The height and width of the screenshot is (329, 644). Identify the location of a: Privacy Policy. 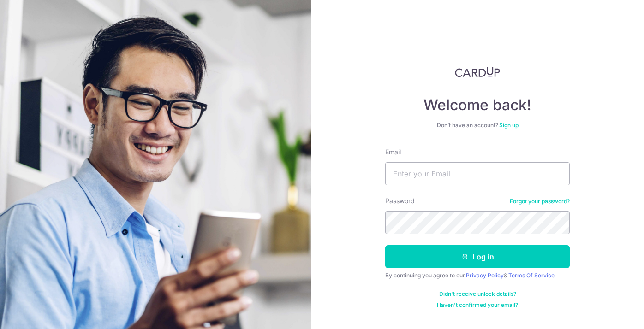
(485, 276).